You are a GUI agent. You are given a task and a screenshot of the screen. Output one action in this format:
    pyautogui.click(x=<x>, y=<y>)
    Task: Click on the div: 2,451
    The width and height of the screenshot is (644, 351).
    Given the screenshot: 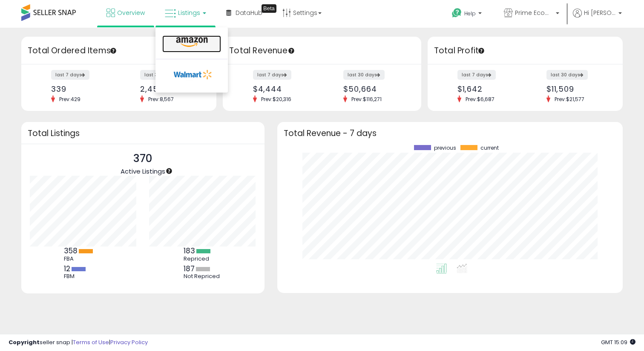 What is the action you would take?
    pyautogui.click(x=171, y=89)
    